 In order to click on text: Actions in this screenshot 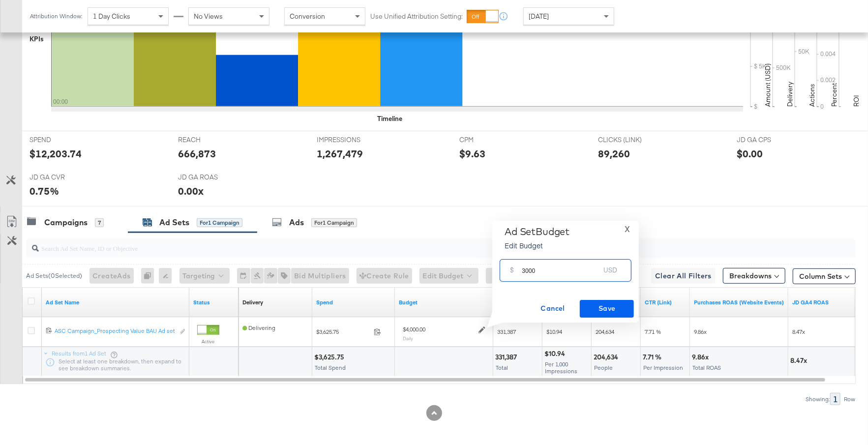, I will do `click(812, 95)`.